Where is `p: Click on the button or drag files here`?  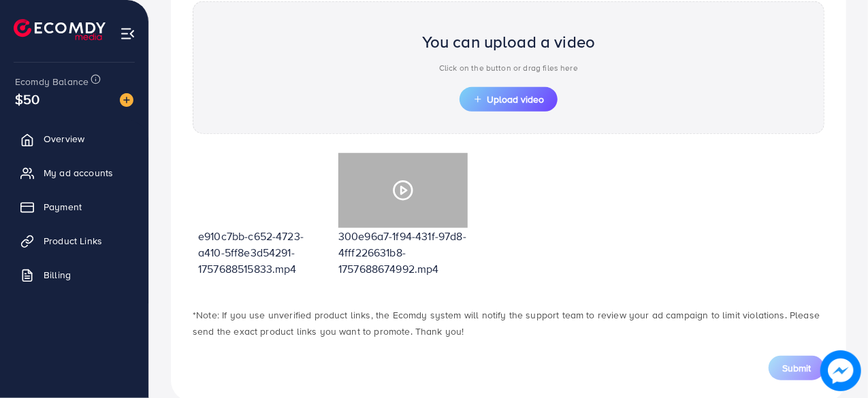 p: Click on the button or drag files here is located at coordinates (509, 68).